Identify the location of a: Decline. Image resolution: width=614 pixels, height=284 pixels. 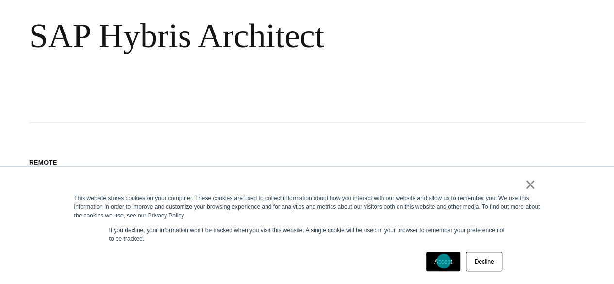
(484, 261).